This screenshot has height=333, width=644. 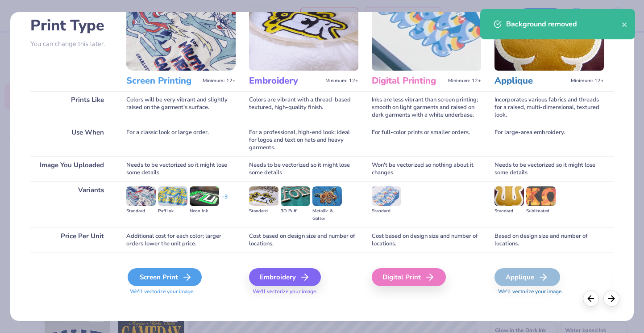 What do you see at coordinates (71, 44) in the screenshot?
I see `p: You can change this later.` at bounding box center [71, 44].